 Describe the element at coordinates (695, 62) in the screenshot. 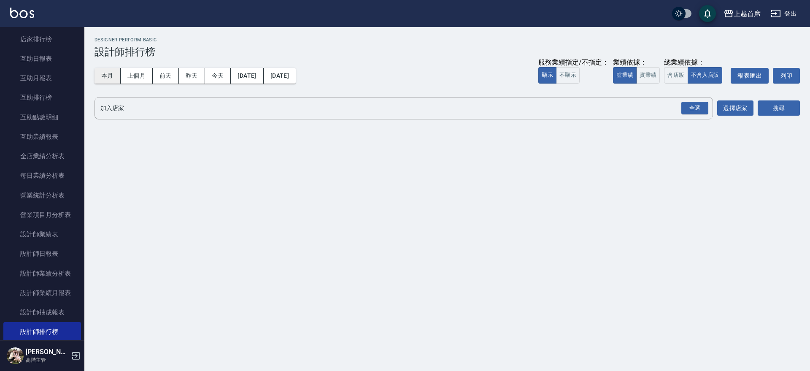

I see `div: 總業績依據：` at that location.